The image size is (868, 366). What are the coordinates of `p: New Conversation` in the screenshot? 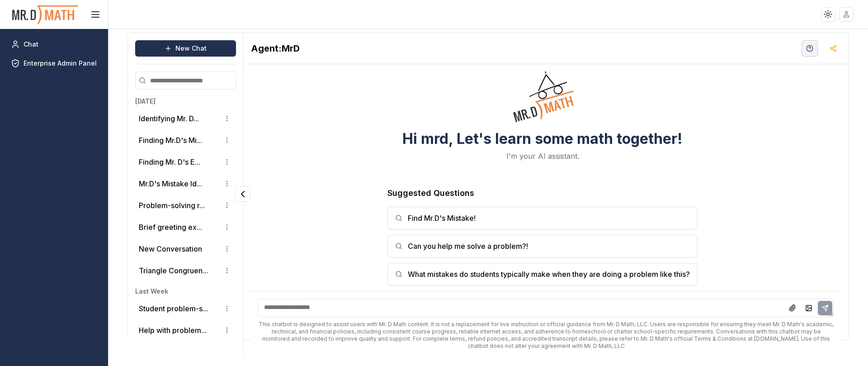 It's located at (171, 249).